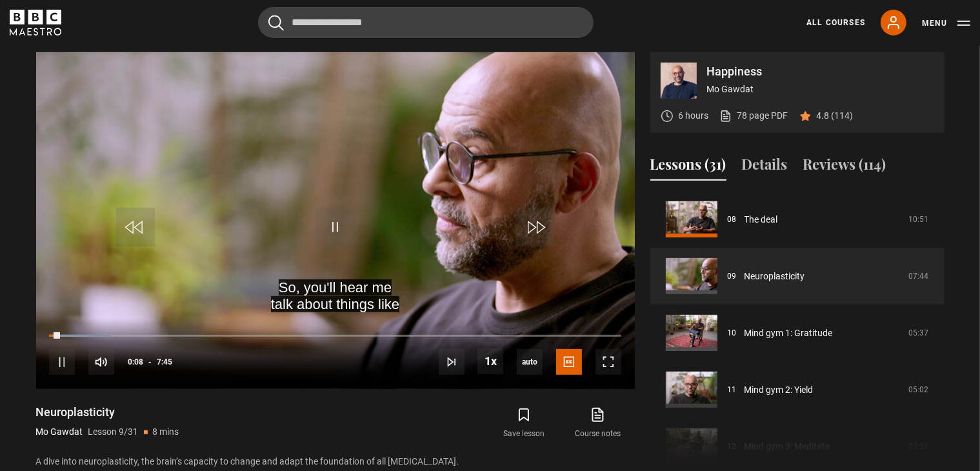  What do you see at coordinates (765, 167) in the screenshot?
I see `button: Details` at bounding box center [765, 167].